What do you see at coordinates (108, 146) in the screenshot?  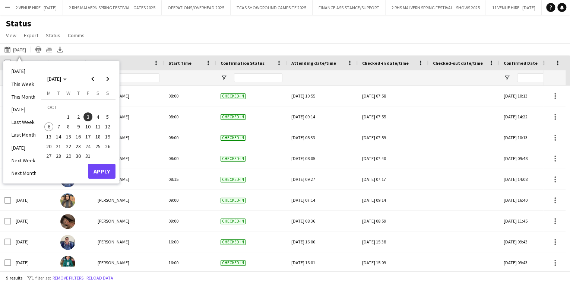 I see `span: 26` at bounding box center [108, 146].